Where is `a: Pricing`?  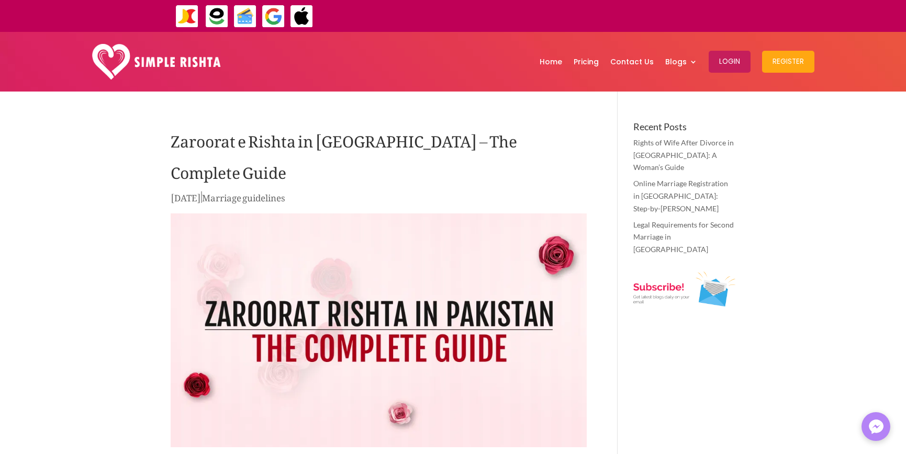 a: Pricing is located at coordinates (586, 62).